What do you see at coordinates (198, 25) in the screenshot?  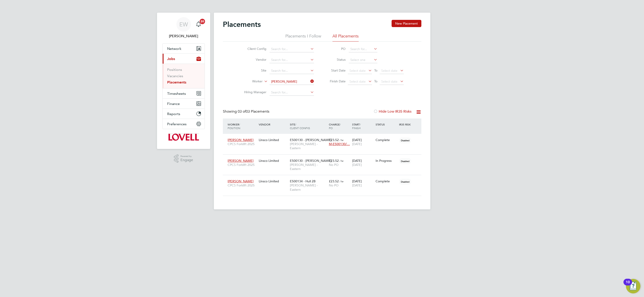 I see `a: 20` at bounding box center [198, 25].